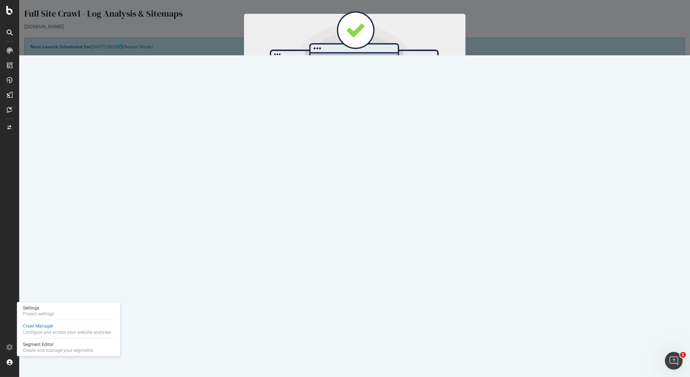 This screenshot has height=377, width=690. I want to click on a: Segment EditorCreate and manage your segments, so click(69, 348).